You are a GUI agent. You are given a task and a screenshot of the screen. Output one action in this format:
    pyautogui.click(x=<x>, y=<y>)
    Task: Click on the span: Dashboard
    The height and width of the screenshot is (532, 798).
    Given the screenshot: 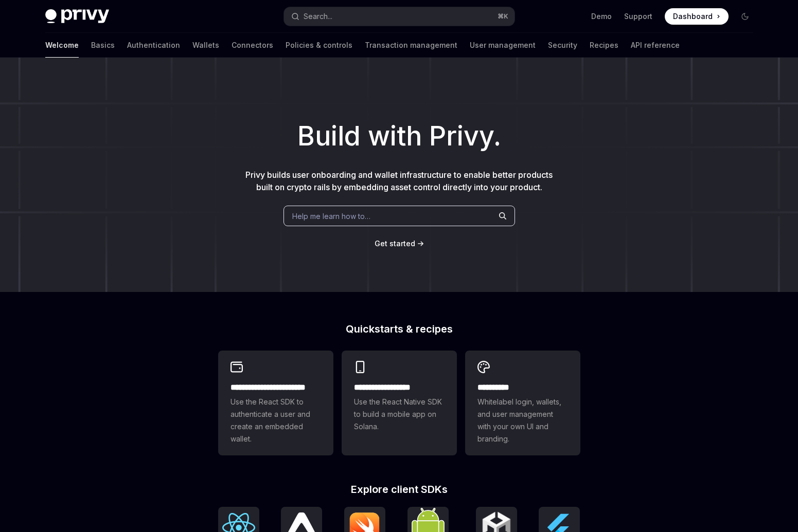 What is the action you would take?
    pyautogui.click(x=692, y=17)
    